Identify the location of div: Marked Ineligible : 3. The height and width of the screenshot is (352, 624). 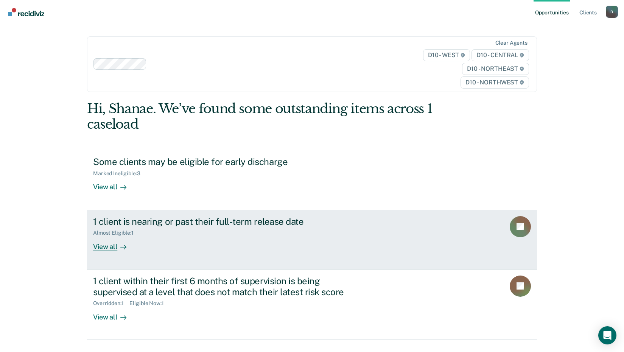
(120, 173).